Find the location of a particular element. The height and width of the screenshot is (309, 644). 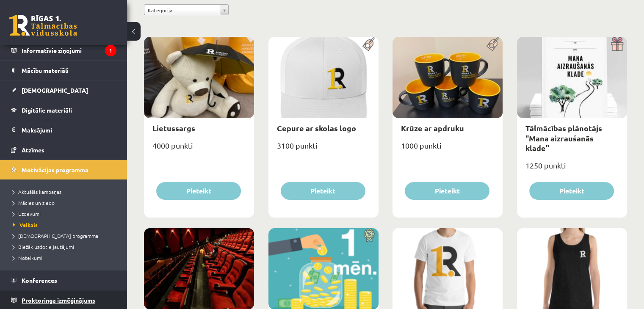

legend: Maksājumi is located at coordinates (69, 130).